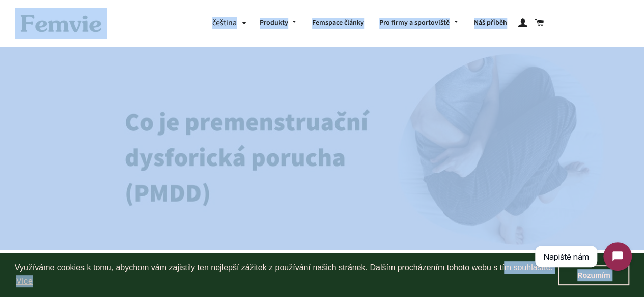 The image size is (644, 297). Describe the element at coordinates (61, 24) in the screenshot. I see `img: Femvie` at that location.